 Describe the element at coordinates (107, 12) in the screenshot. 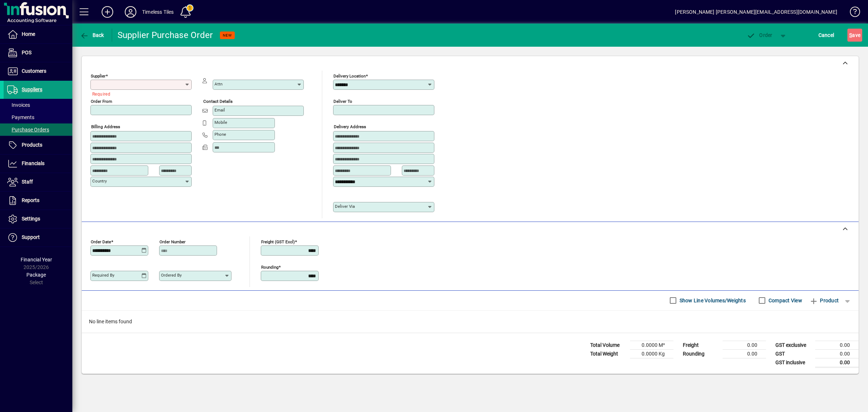

I see `button: Add` at that location.